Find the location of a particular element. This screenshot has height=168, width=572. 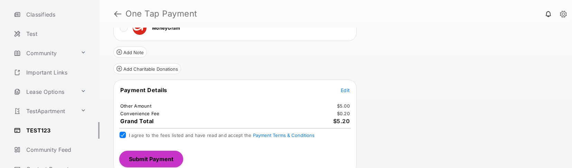

a: Test is located at coordinates (55, 34).